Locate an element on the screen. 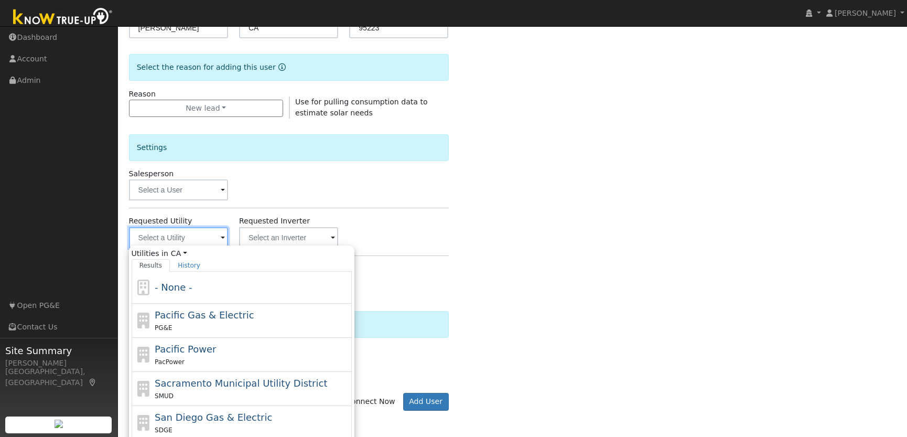  div: Settings is located at coordinates (289, 147).